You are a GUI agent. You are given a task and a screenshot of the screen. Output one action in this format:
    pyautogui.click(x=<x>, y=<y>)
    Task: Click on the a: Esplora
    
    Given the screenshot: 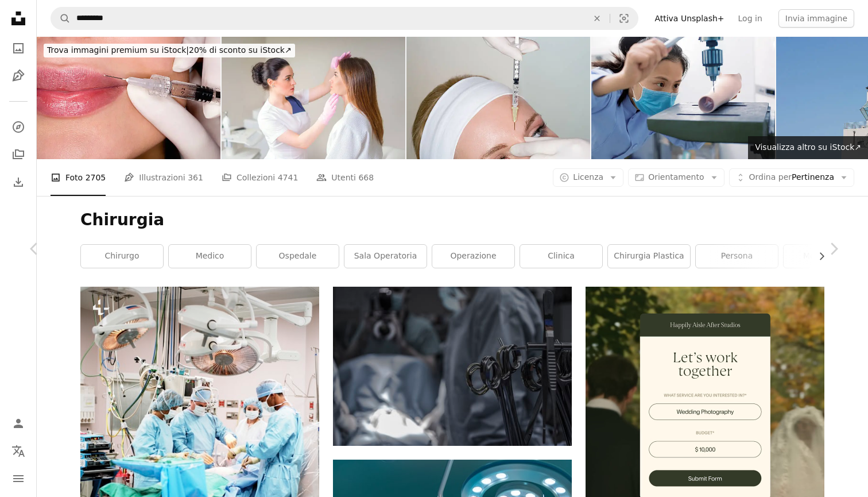 What is the action you would take?
    pyautogui.click(x=18, y=127)
    